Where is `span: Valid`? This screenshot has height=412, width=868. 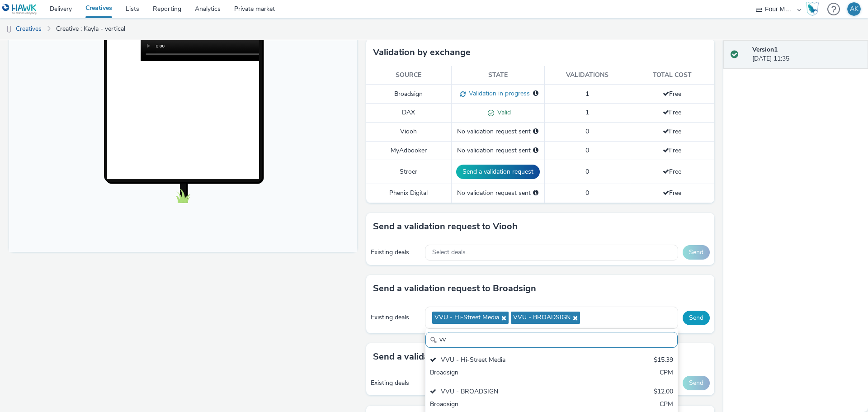
span: Valid is located at coordinates (503, 112).